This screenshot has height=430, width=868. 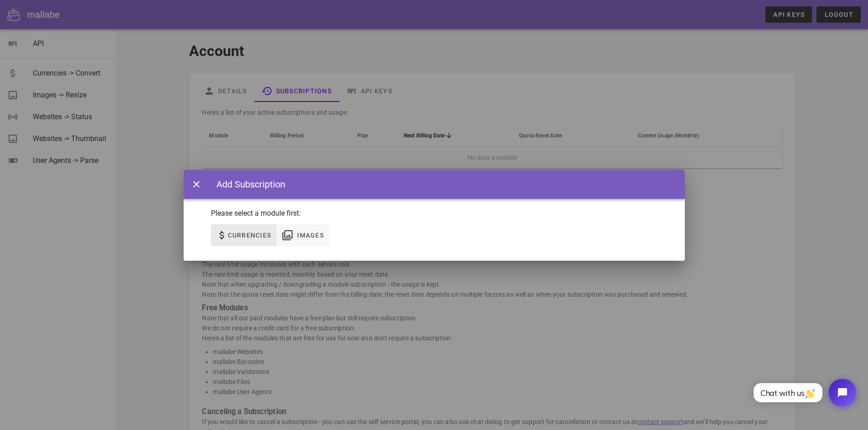 I want to click on div: Add Subscription, so click(x=246, y=184).